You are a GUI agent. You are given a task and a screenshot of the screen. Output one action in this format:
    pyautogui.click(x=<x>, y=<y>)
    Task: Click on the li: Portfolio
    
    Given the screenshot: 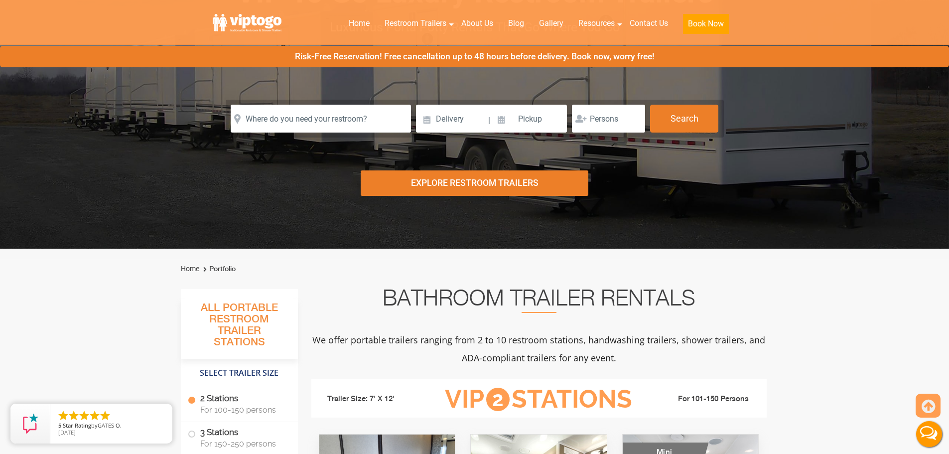 What is the action you would take?
    pyautogui.click(x=218, y=269)
    